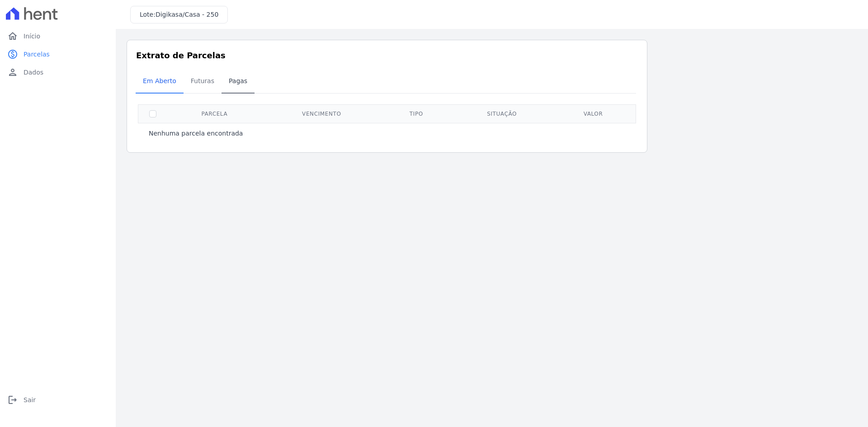  I want to click on span: Sair, so click(29, 400).